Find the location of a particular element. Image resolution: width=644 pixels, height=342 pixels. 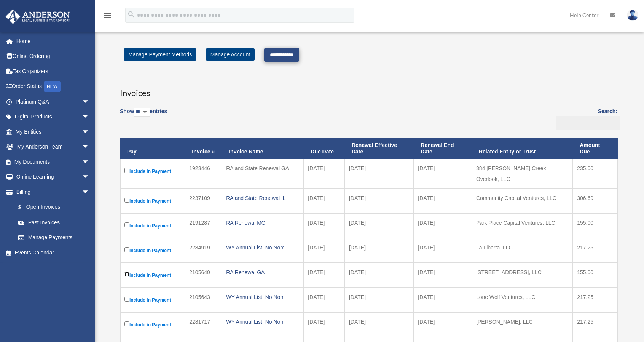

a: Past Invoices is located at coordinates (54, 223).